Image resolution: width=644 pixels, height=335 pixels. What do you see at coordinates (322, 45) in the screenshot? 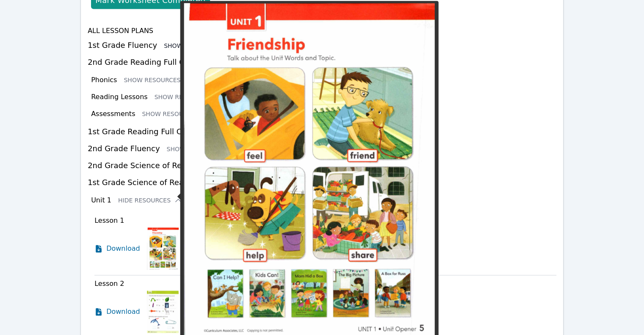
I see `h3: 1st Grade Fluency` at bounding box center [322, 45].